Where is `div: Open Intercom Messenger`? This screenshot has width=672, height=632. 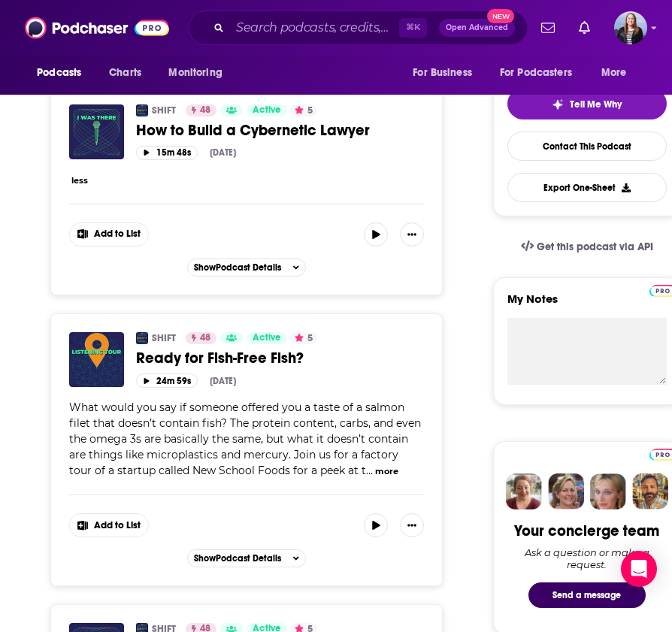
div: Open Intercom Messenger is located at coordinates (639, 569).